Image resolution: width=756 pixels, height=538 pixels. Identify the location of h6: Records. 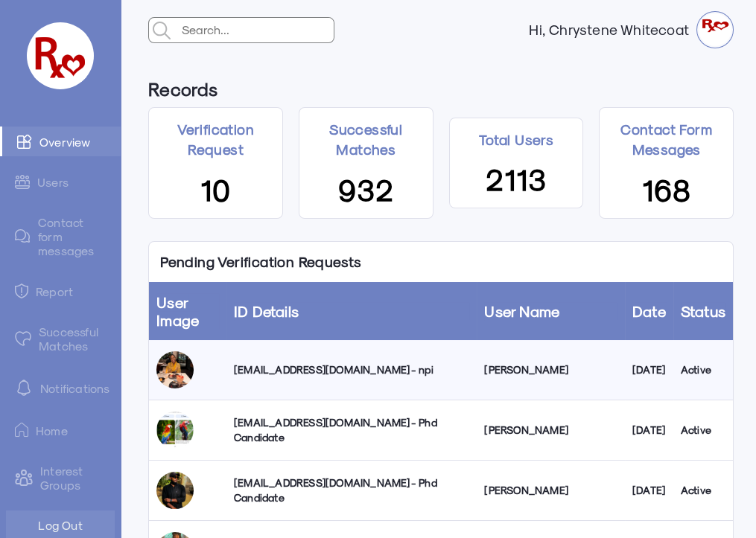
(183, 88).